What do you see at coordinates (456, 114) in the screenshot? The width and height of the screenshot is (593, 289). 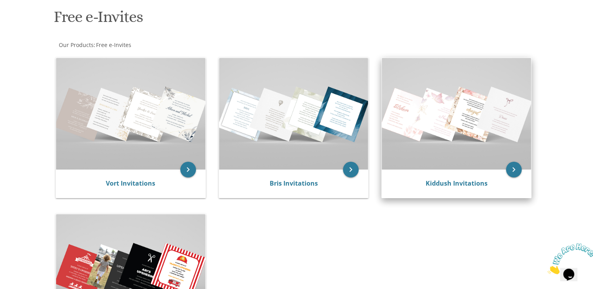 I see `img: Kiddush Invitations` at bounding box center [456, 114].